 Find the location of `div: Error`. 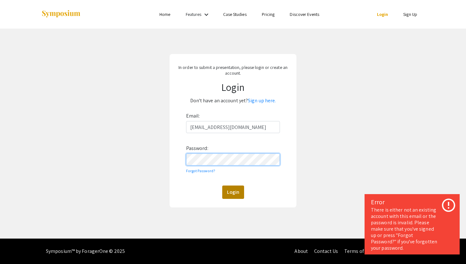

div: Error is located at coordinates (413, 202).